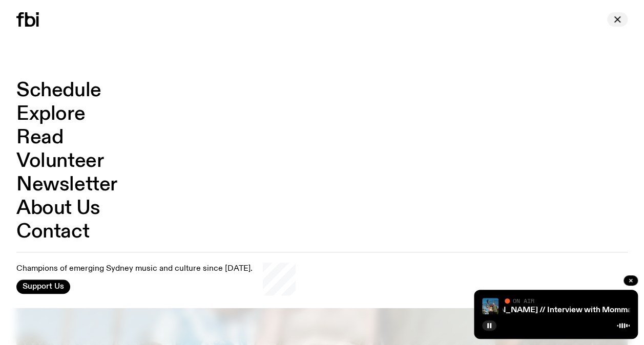 The width and height of the screenshot is (644, 345). I want to click on button: Support Us, so click(43, 287).